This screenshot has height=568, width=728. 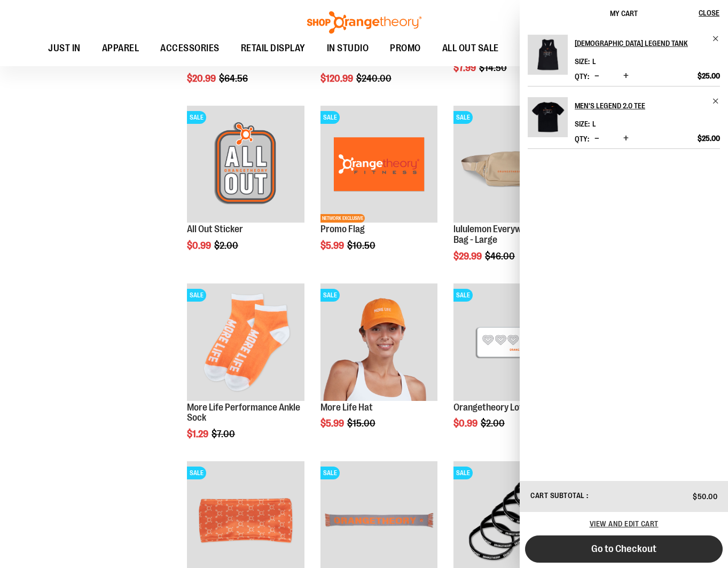 I want to click on span: $7.99, so click(x=465, y=67).